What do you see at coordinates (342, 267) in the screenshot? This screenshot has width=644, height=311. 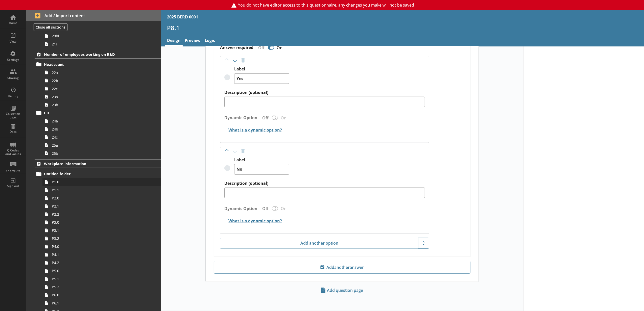 I see `button: Addanotheranswer` at bounding box center [342, 267].